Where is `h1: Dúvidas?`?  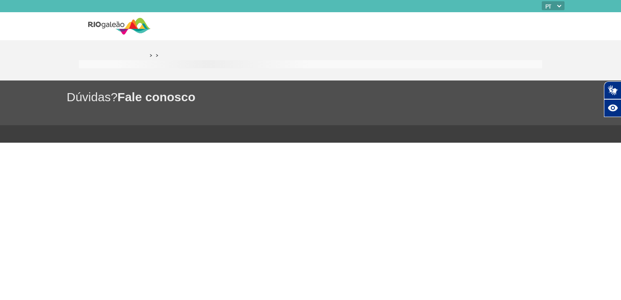
h1: Dúvidas? is located at coordinates (344, 97).